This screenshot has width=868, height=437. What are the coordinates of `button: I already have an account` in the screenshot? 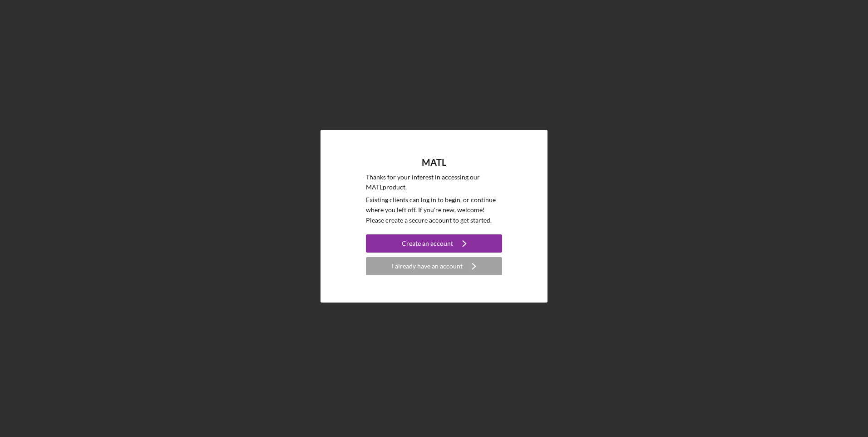 It's located at (434, 266).